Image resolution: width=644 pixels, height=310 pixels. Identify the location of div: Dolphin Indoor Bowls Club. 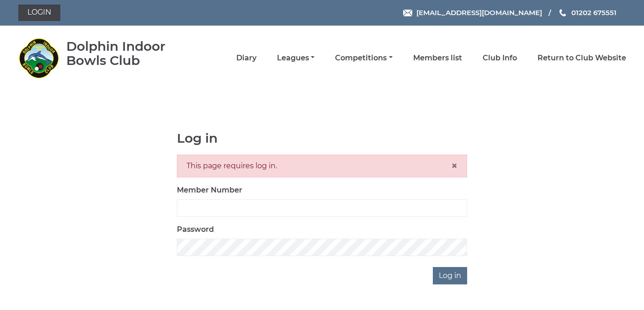
(129, 53).